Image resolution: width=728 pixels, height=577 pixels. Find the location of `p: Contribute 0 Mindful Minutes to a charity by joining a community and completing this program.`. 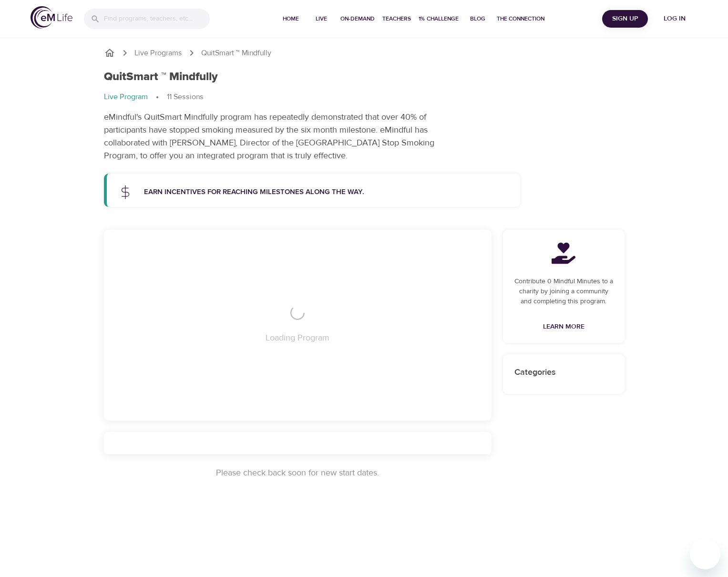

p: Contribute 0 Mindful Minutes to a charity by joining a community and completing this program. is located at coordinates (564, 291).